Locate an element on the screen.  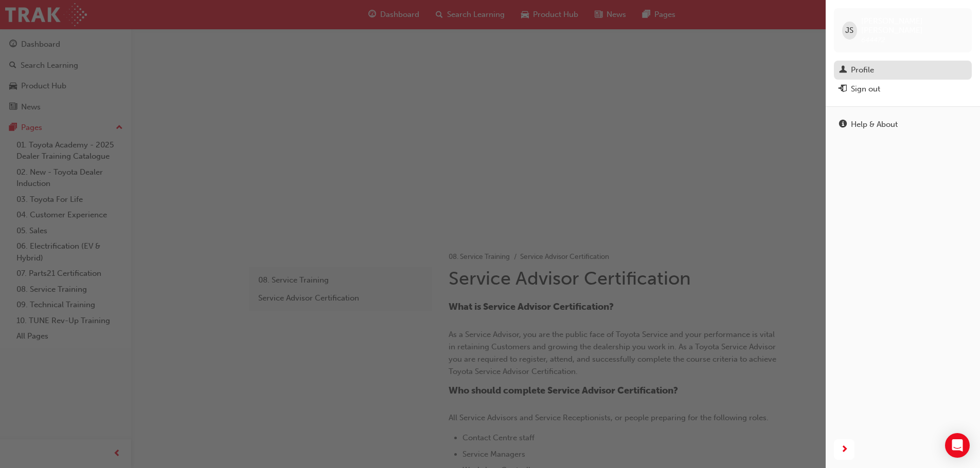
span: JS is located at coordinates (849, 30).